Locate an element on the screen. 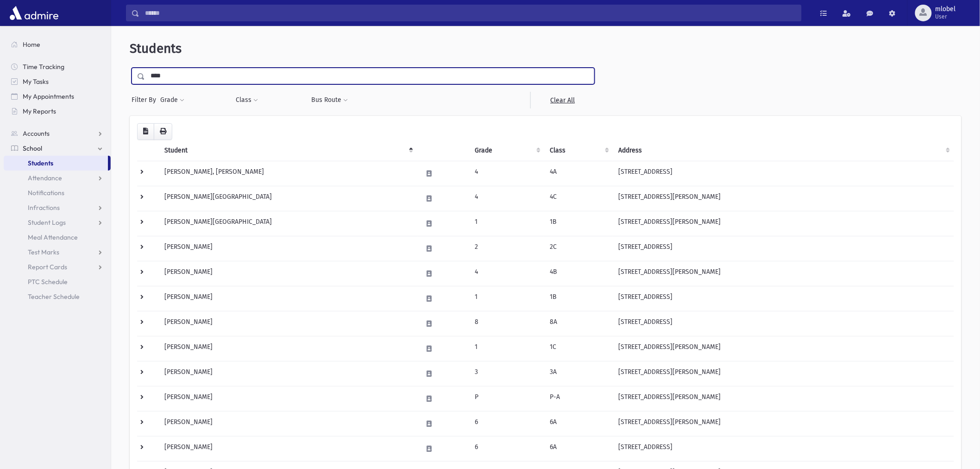  span: Test Marks is located at coordinates (44, 252).